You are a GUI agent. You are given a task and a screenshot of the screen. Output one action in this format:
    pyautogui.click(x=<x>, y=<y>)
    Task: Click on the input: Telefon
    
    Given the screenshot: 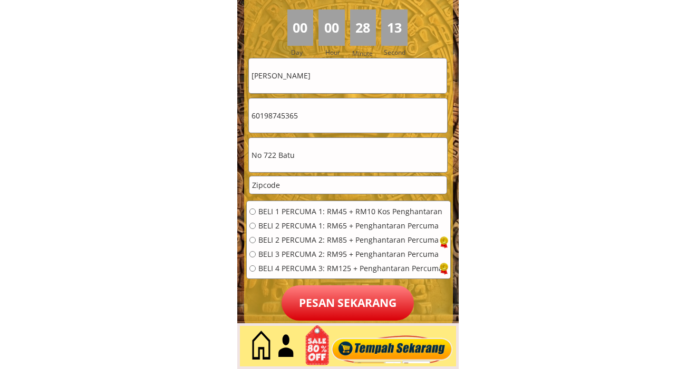 What is the action you would take?
    pyautogui.click(x=347, y=115)
    